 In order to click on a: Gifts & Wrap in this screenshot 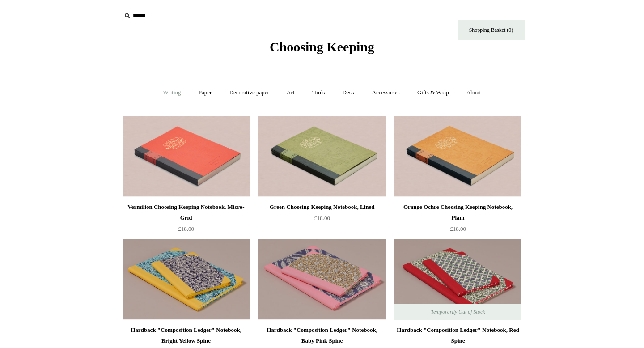, I will do `click(433, 93)`.